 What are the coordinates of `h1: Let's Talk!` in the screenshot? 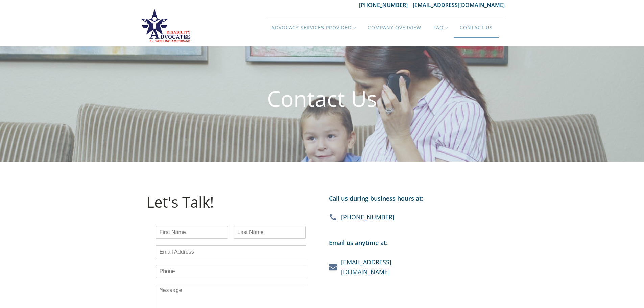 It's located at (180, 202).